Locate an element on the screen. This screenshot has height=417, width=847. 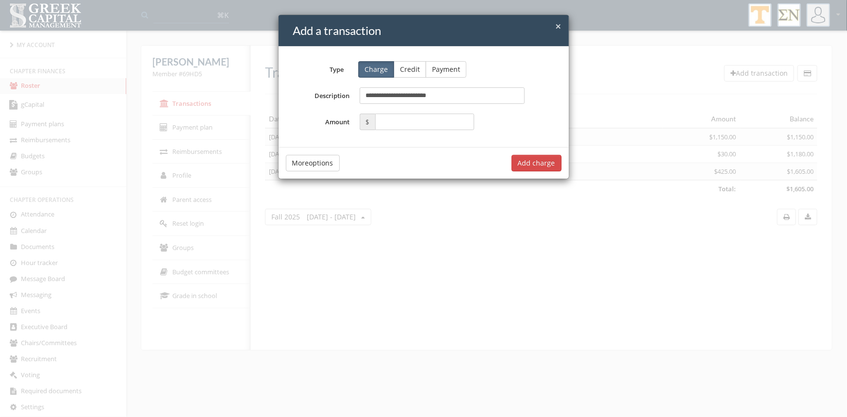
button: Credit is located at coordinates (409, 69).